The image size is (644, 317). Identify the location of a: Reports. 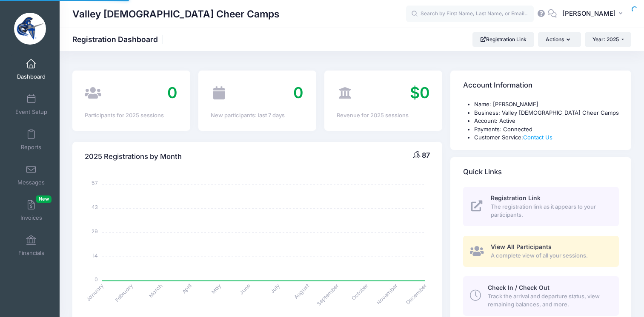
(31, 140).